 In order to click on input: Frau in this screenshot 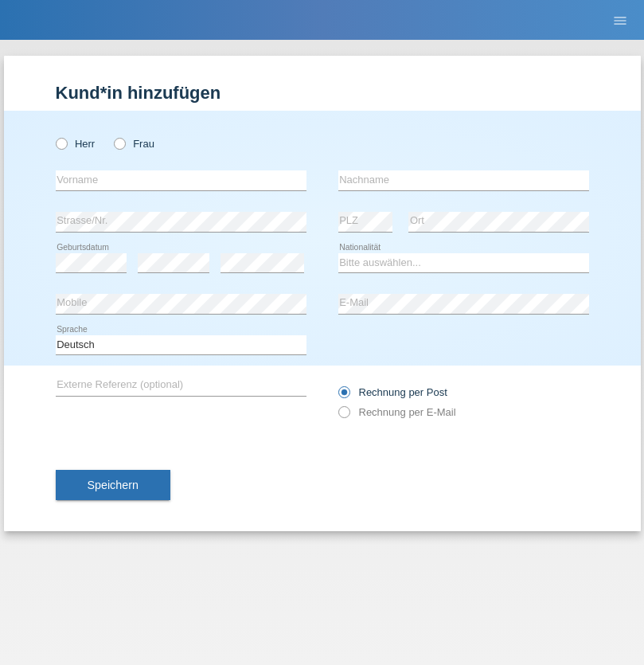, I will do `click(119, 142)`.